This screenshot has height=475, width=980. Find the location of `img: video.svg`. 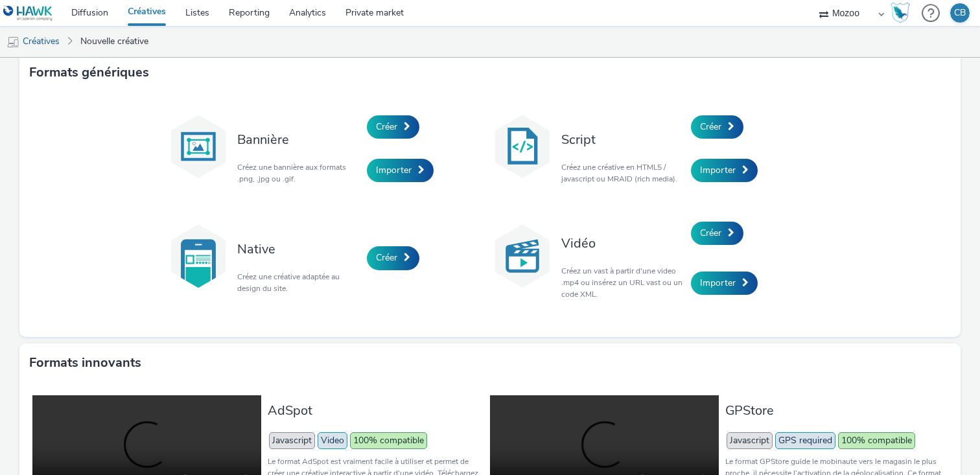

img: video.svg is located at coordinates (522, 256).